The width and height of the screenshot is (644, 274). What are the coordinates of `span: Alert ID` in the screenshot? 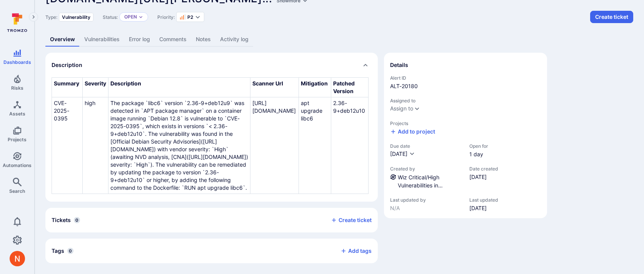 It's located at (466, 78).